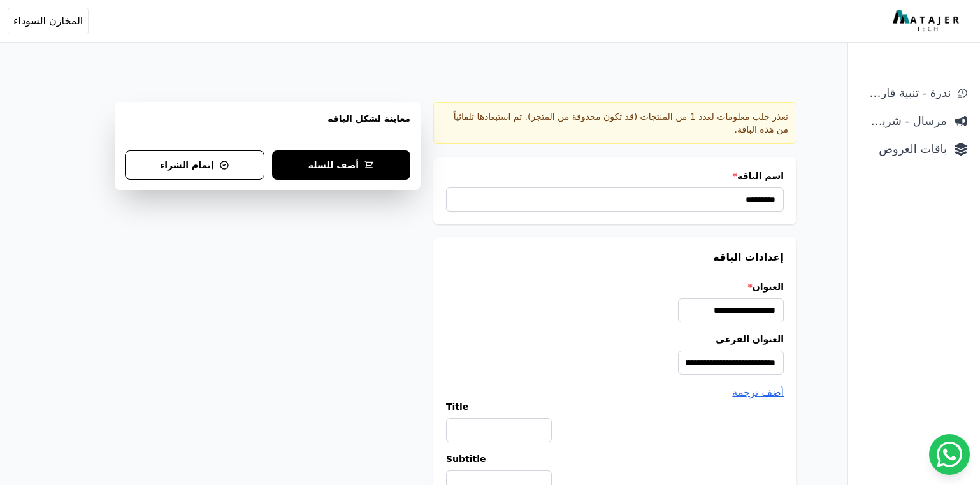  Describe the element at coordinates (615, 257) in the screenshot. I see `h3: إعدادات الباقة` at that location.